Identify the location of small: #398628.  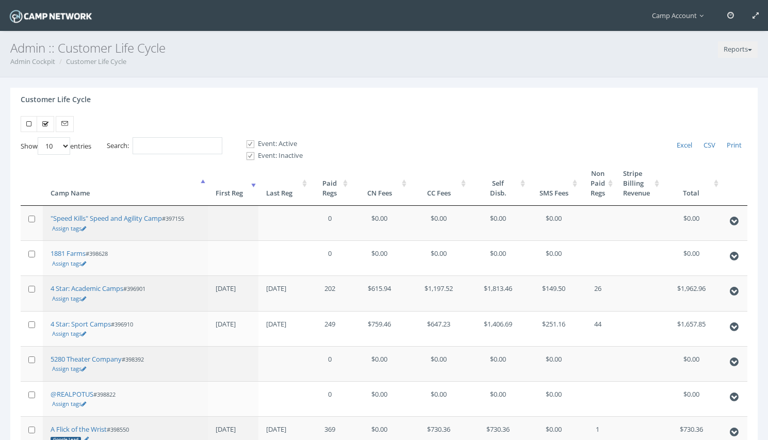
(79, 258).